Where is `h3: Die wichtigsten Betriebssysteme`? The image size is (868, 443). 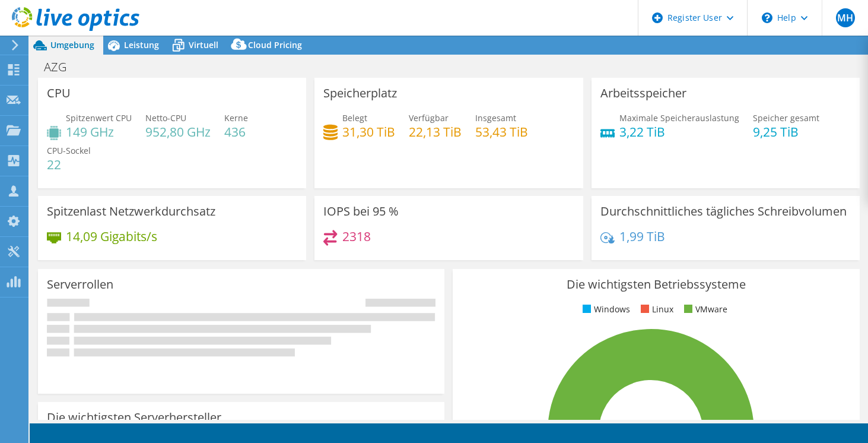
h3: Die wichtigsten Betriebssysteme is located at coordinates (656, 284).